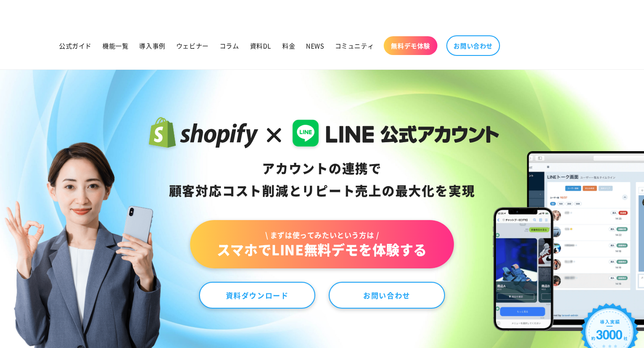  Describe the element at coordinates (315, 46) in the screenshot. I see `span: NEWS` at that location.